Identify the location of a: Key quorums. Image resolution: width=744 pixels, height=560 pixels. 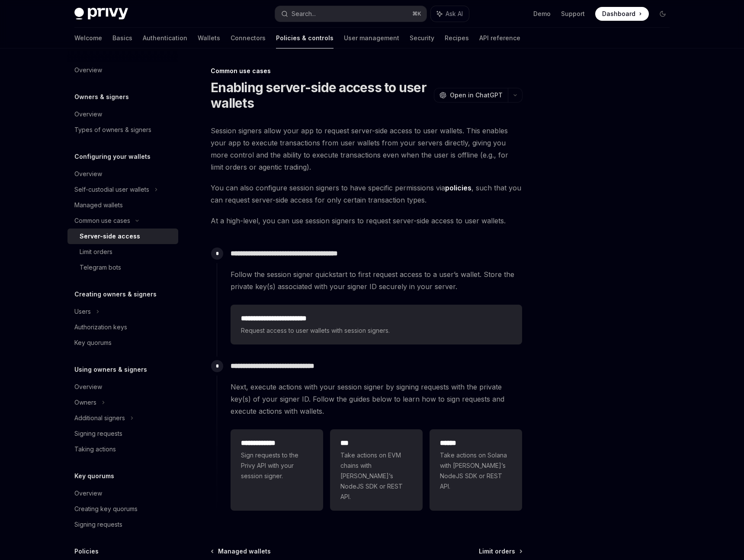
(123, 343).